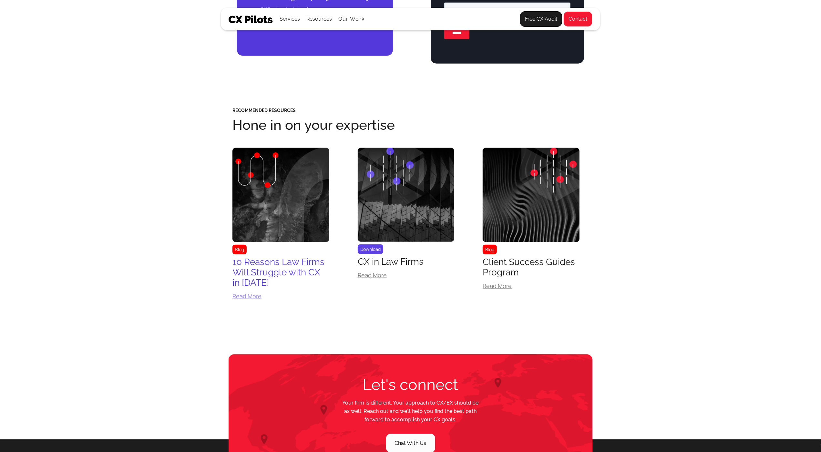  I want to click on div: Resources, so click(319, 19).